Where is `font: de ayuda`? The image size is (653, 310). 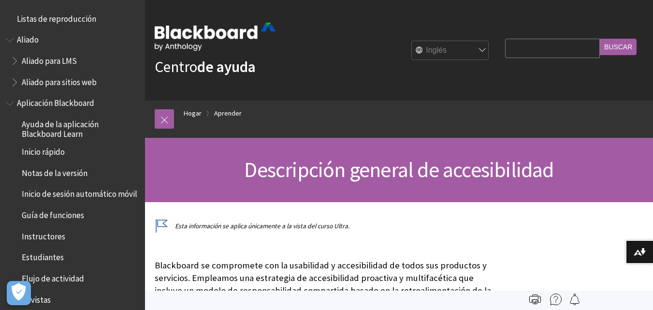
font: de ayuda is located at coordinates (226, 67).